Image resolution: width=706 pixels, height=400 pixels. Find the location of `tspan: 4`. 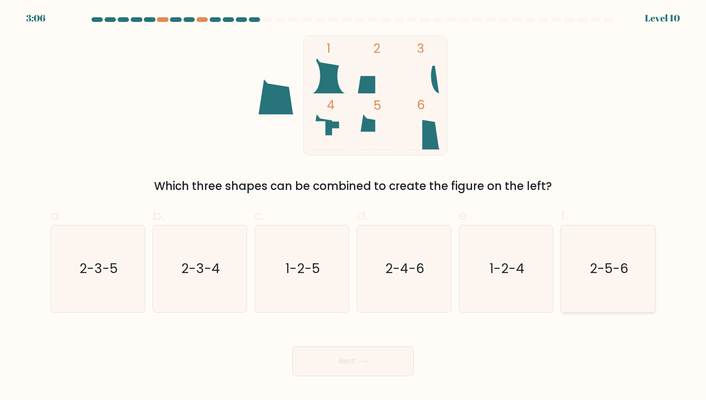

tspan: 4 is located at coordinates (331, 105).